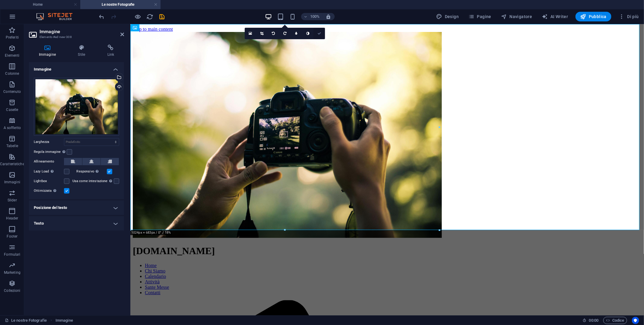 This screenshot has width=644, height=325. What do you see at coordinates (150, 17) in the screenshot?
I see `button: reload` at bounding box center [150, 17].